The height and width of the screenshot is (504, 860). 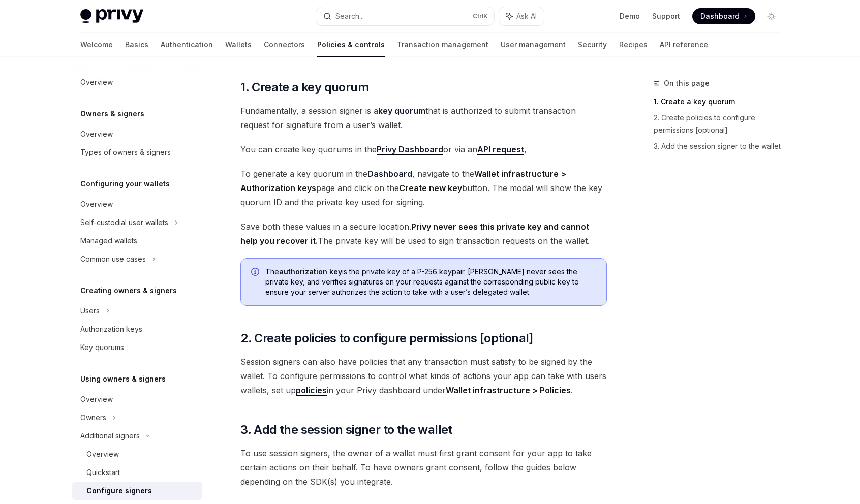 What do you see at coordinates (123, 379) in the screenshot?
I see `h5: Using owners & signers` at bounding box center [123, 379].